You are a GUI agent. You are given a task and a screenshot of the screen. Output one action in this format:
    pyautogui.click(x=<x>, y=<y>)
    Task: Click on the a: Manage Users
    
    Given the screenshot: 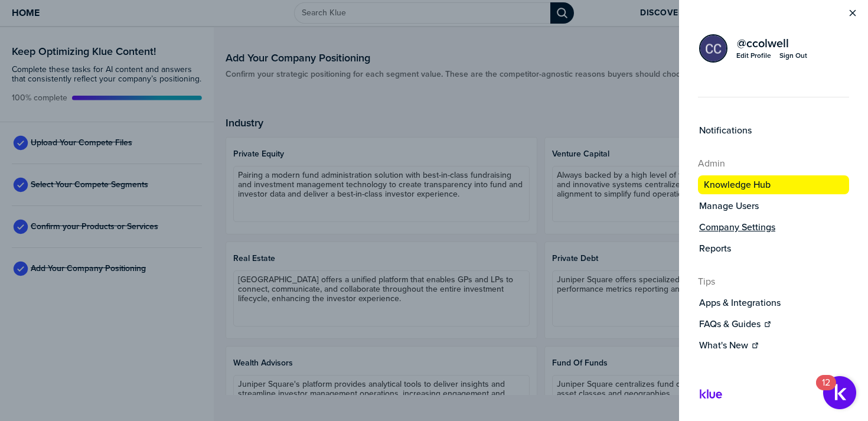 What is the action you would take?
    pyautogui.click(x=773, y=206)
    